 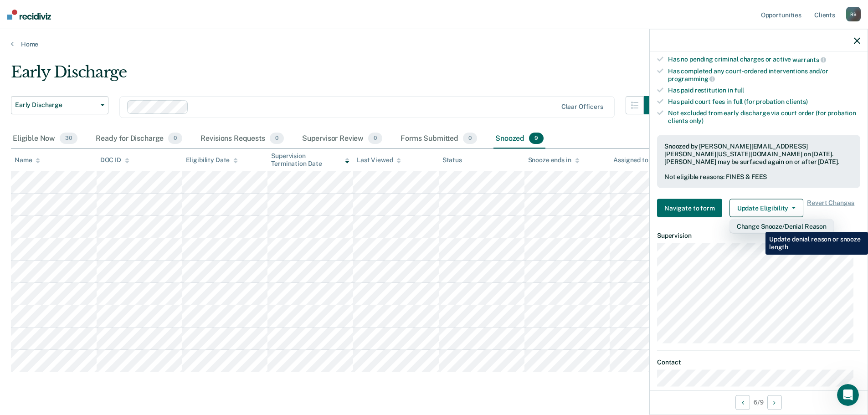 I want to click on button: Start recording, so click(x=62, y=302).